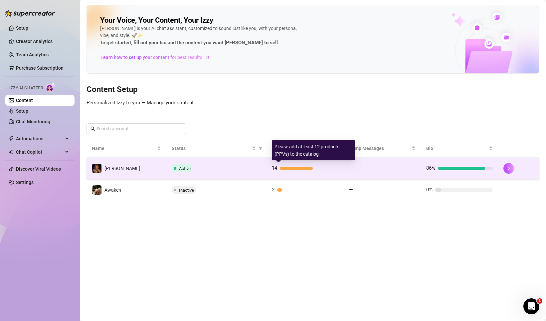 The image size is (546, 321). Describe the element at coordinates (11, 138) in the screenshot. I see `span: thunderbolt` at that location.